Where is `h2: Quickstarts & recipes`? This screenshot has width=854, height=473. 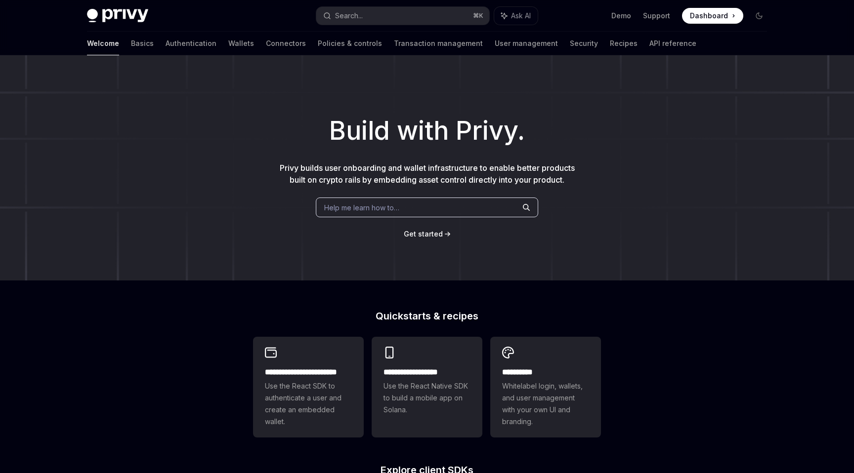
h2: Quickstarts & recipes is located at coordinates (427, 316).